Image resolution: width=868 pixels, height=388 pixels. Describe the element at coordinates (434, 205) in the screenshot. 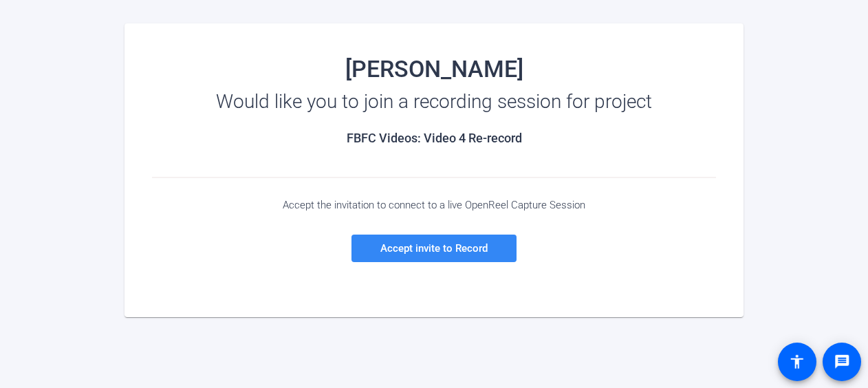

I see `div: Accept the invitation to connect to a live OpenReel Capture Session` at that location.